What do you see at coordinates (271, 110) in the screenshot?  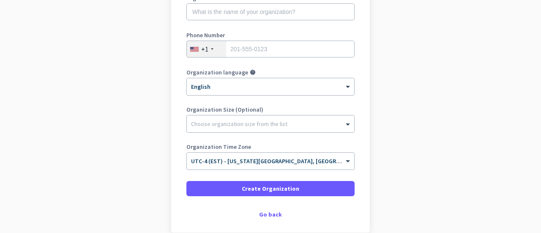 I see `label: Organization Size (Optional)` at bounding box center [271, 110].